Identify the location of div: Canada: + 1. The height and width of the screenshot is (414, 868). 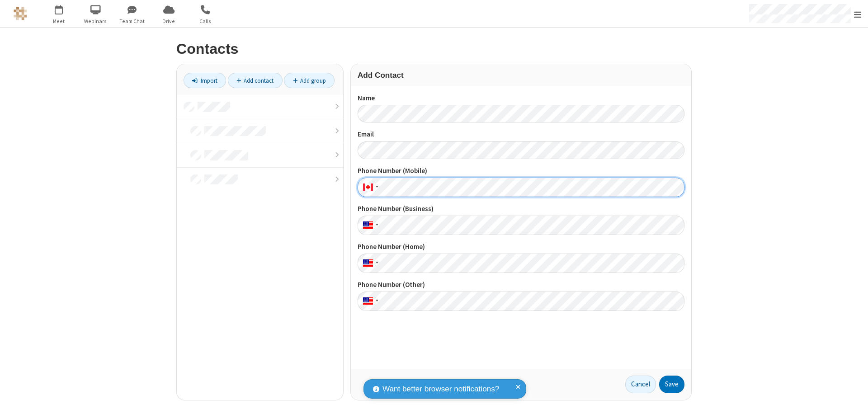
(370, 187).